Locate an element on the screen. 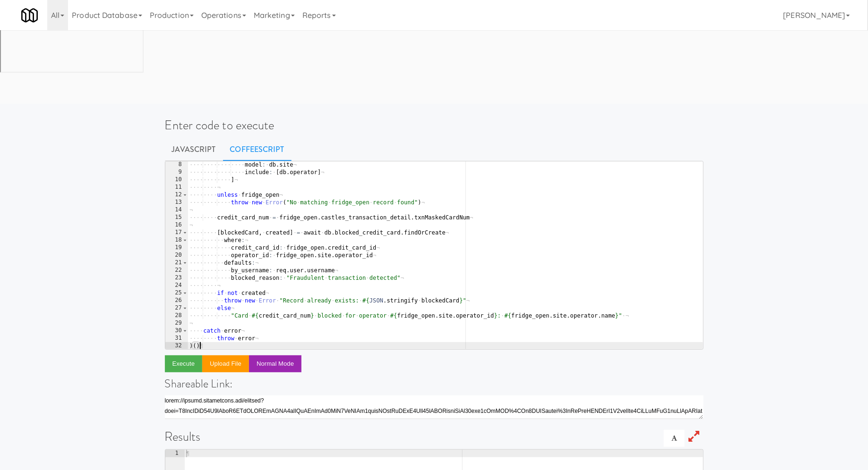 This screenshot has height=470, width=868. div: 14 is located at coordinates (176, 210).